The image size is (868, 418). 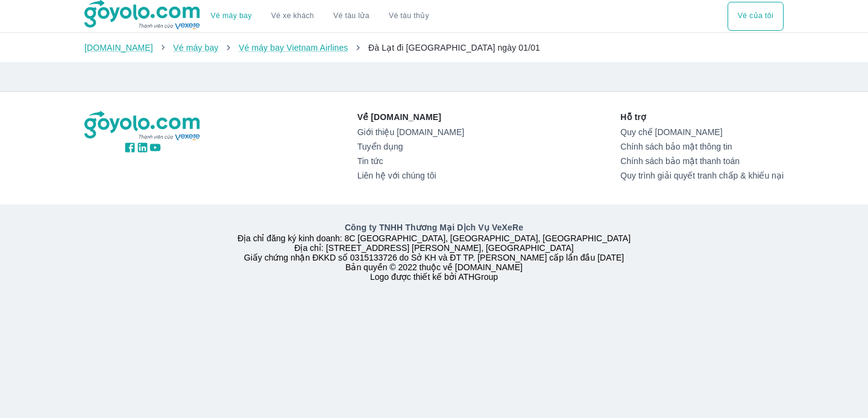 I want to click on p: Hỗ trợ, so click(x=702, y=117).